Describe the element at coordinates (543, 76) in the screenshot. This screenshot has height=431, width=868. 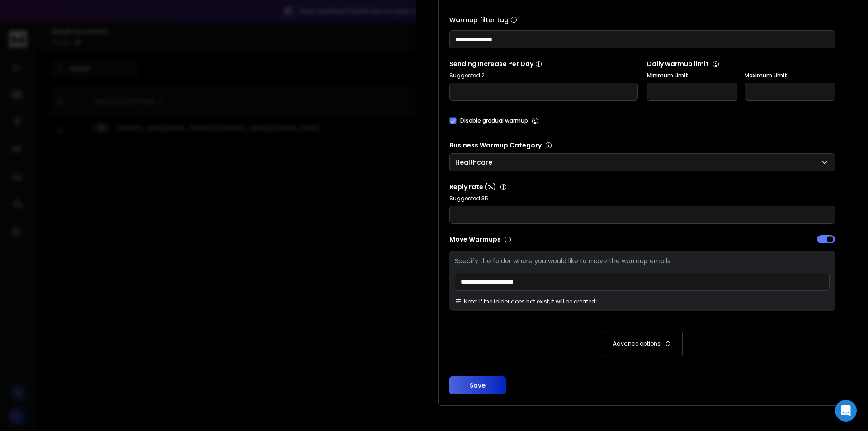
I see `p: Suggested 2` at that location.